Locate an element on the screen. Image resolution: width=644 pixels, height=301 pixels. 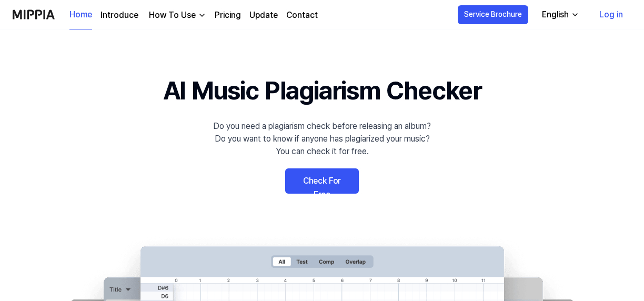
a: Service Brochure is located at coordinates (493, 15).